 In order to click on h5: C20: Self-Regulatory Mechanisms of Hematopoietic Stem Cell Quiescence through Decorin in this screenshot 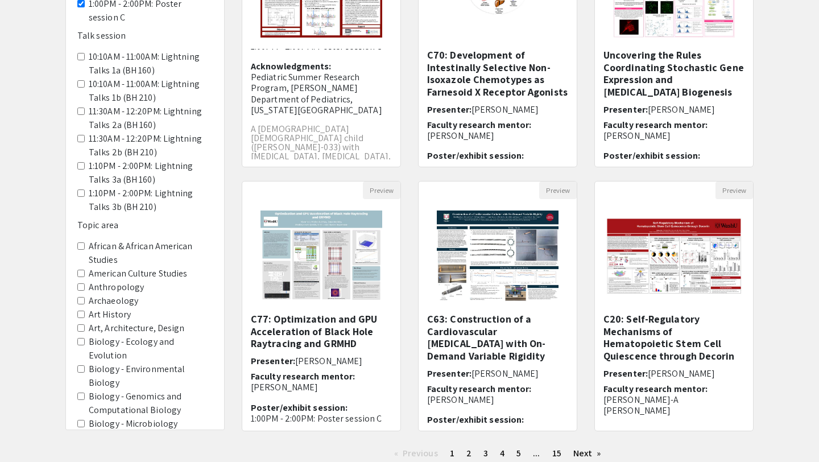, I will do `click(674, 337)`.